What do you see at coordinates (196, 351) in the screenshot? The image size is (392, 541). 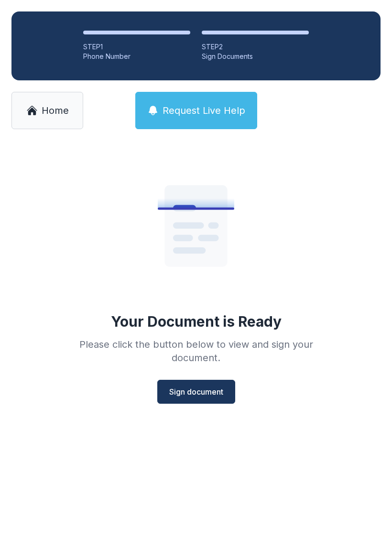 I see `div: Please click the button below to view and sign your document.` at bounding box center [196, 351].